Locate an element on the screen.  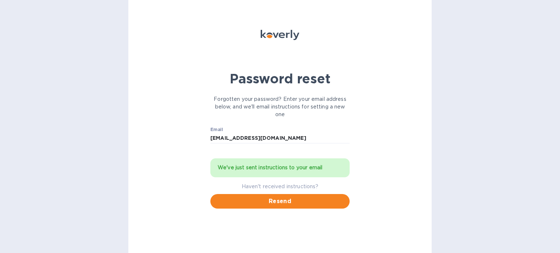
input: Email is located at coordinates (280, 138).